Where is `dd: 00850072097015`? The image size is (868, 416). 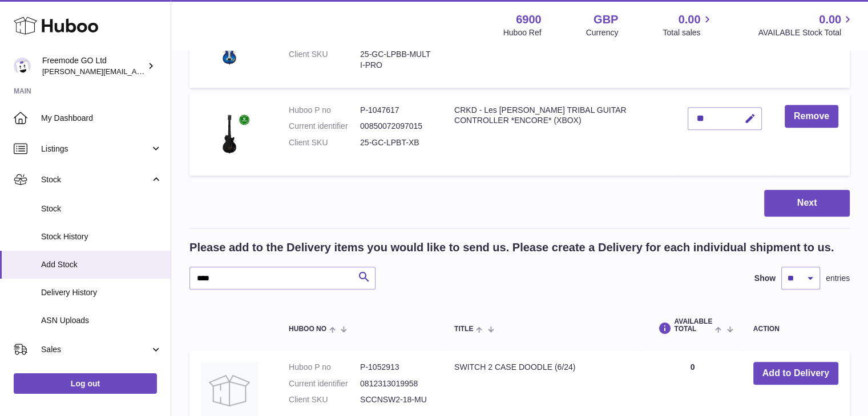 dd: 00850072097015 is located at coordinates (395, 126).